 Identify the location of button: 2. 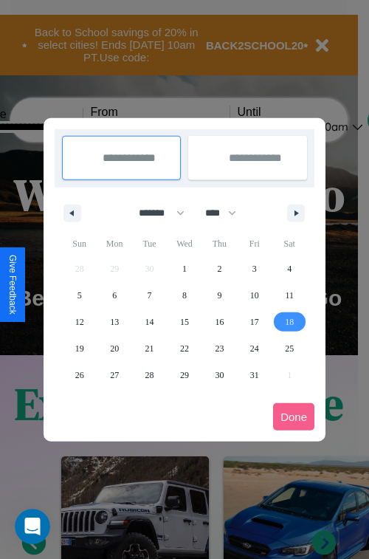
(219, 269).